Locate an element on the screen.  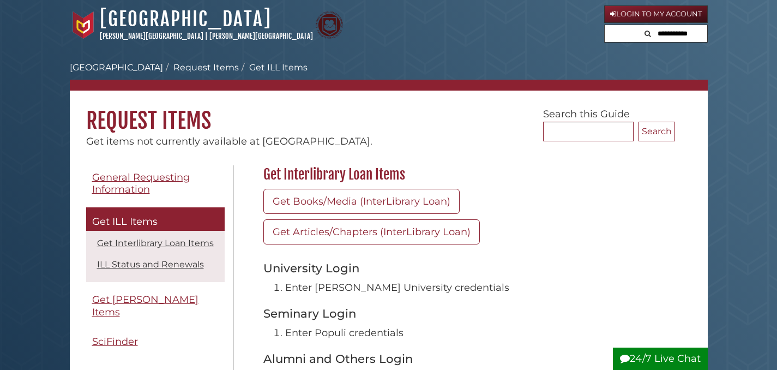
a: Get Books/Media (InterLibrary Loan) is located at coordinates (361, 201).